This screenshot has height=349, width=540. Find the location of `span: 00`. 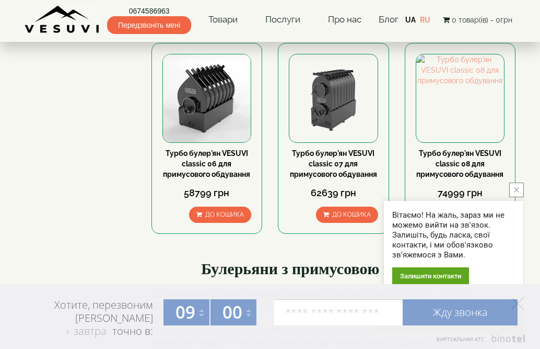

span: 00 is located at coordinates (233, 311).